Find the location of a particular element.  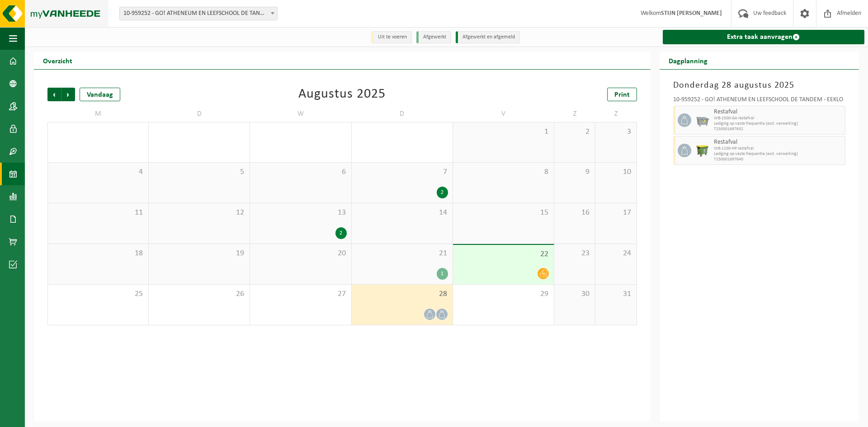

span: 16 is located at coordinates (575, 213).